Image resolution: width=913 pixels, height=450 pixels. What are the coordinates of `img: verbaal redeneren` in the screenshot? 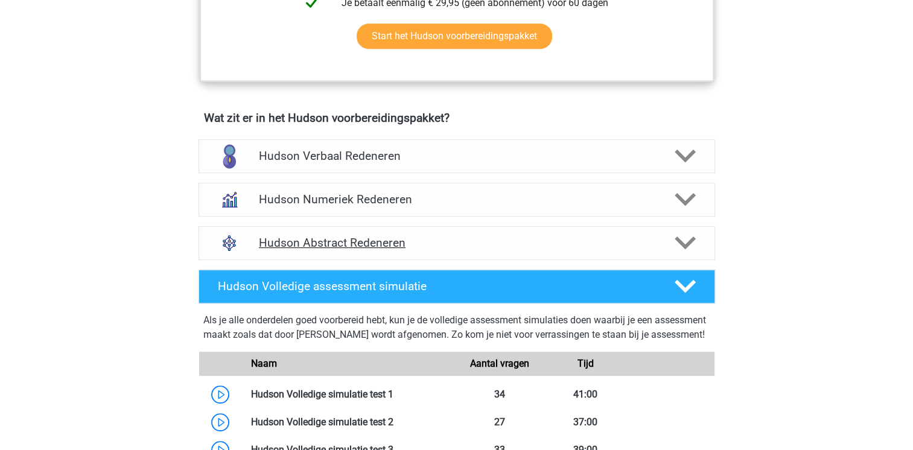 It's located at (229, 156).